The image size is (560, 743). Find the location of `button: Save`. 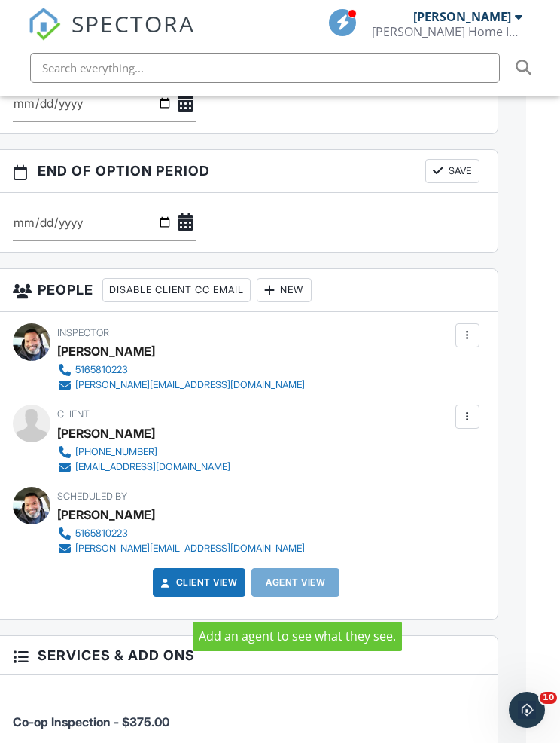

button: Save is located at coordinates (452, 171).